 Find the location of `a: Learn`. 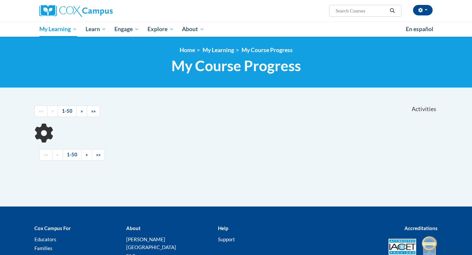

a: Learn is located at coordinates (96, 29).